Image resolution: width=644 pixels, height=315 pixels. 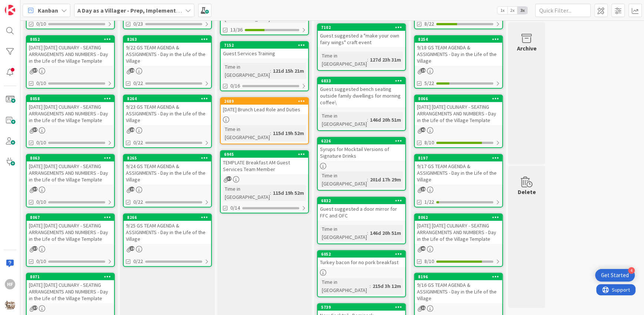 What do you see at coordinates (265, 53) in the screenshot?
I see `div: Guest Services Training` at bounding box center [265, 53].